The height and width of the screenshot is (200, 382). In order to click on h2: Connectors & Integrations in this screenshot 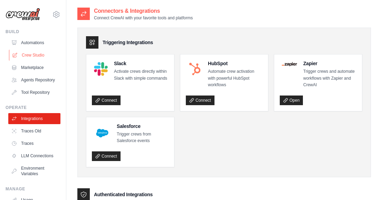, I will do `click(143, 11)`.